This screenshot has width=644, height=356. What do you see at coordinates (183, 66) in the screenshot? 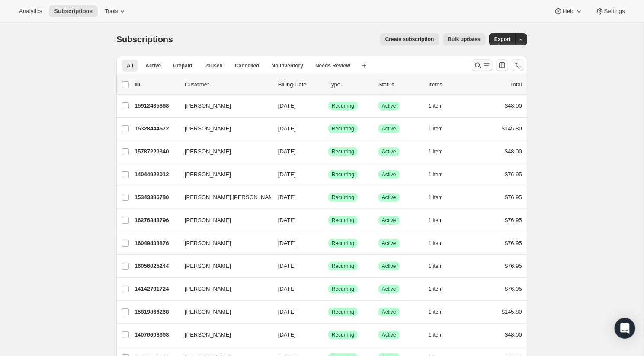
I see `span: Prepaid` at bounding box center [183, 66].